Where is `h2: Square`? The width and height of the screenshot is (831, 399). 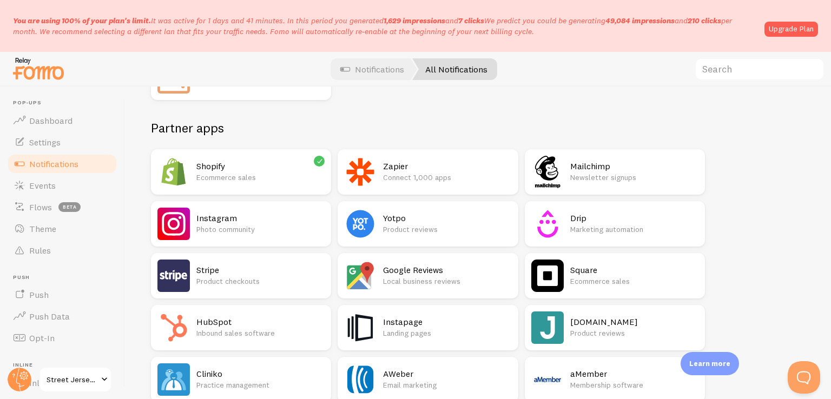 h2: Square is located at coordinates (634, 270).